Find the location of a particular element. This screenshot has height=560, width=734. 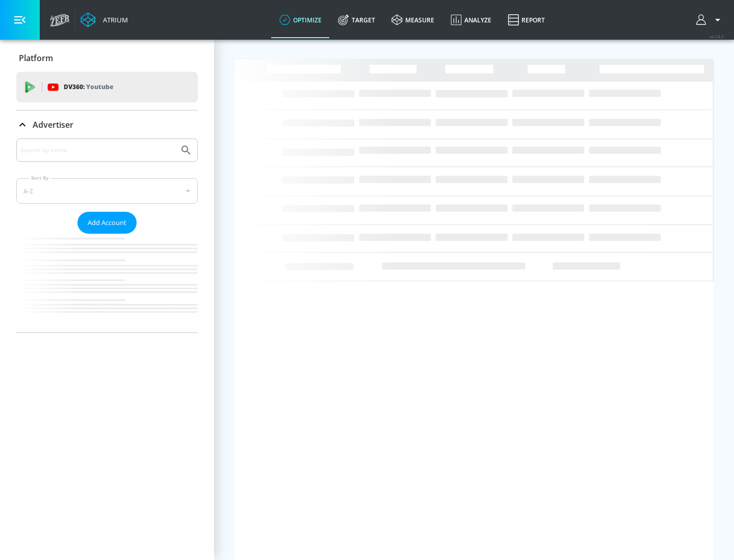

p: Youtube is located at coordinates (100, 87).